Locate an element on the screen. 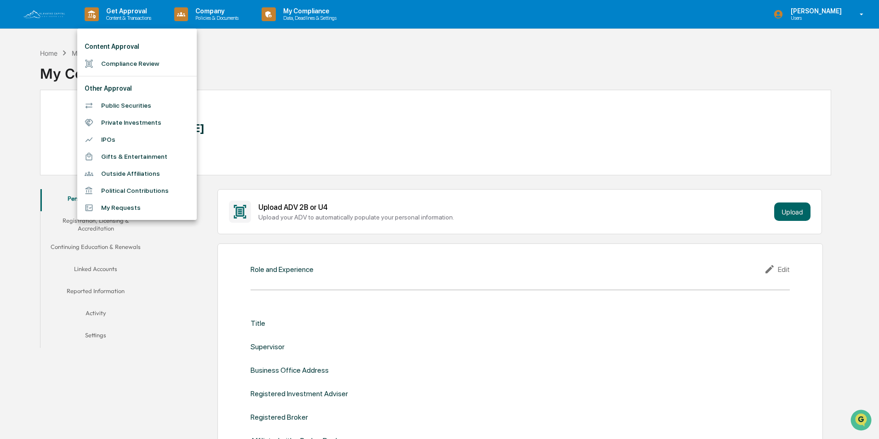 The height and width of the screenshot is (439, 879). div: We're available if you need us! is located at coordinates (74, 83).